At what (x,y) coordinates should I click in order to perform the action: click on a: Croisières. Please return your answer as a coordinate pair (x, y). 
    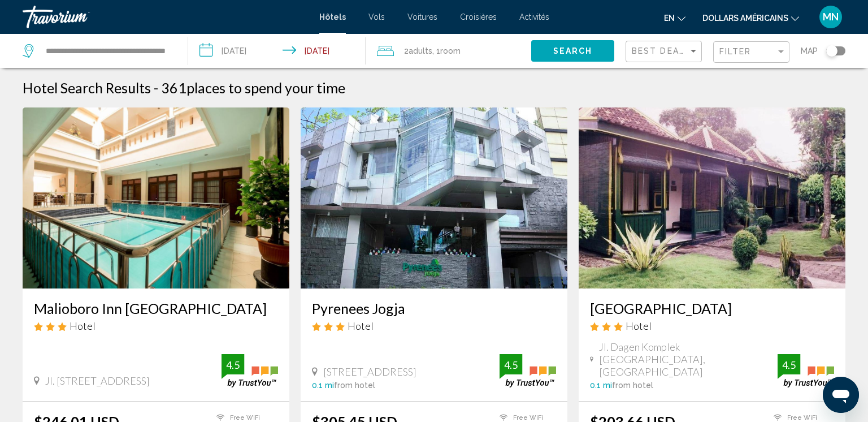
    Looking at the image, I should click on (478, 17).